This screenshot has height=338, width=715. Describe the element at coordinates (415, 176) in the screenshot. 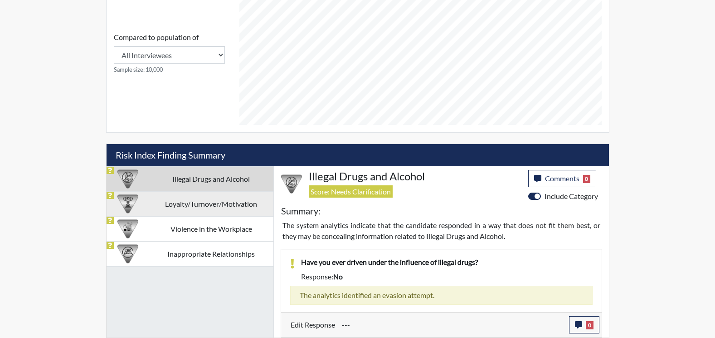

I see `h4: Illegal Drugs and Alcohol` at that location.